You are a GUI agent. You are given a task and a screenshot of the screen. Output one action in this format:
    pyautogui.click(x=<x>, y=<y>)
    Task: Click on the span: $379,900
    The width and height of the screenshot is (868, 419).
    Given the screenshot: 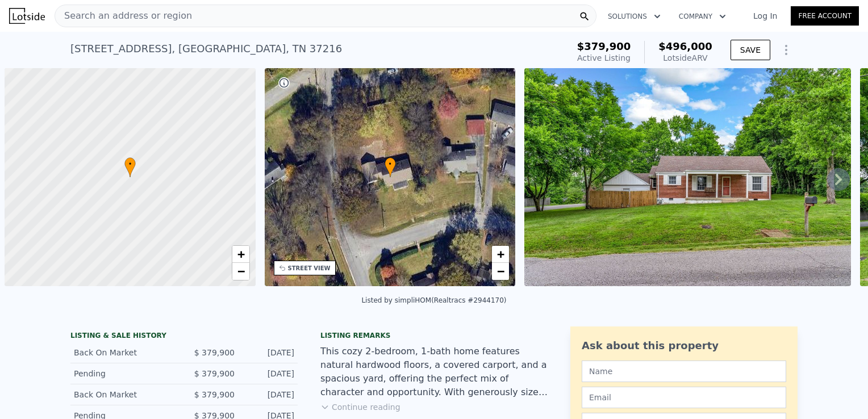 What is the action you would take?
    pyautogui.click(x=604, y=46)
    